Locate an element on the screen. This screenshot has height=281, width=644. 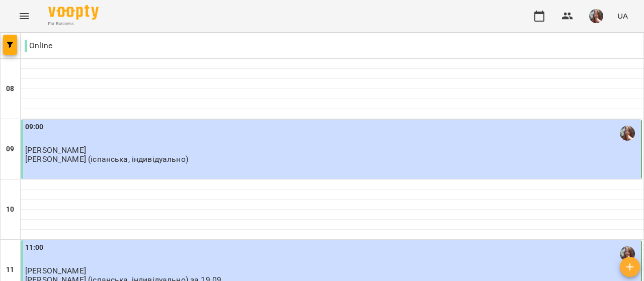
img: Voopty Logo is located at coordinates (73, 12).